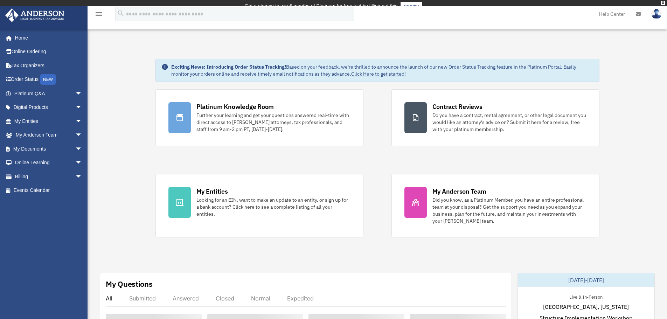 Image resolution: width=667 pixels, height=319 pixels. What do you see at coordinates (457, 106) in the screenshot?
I see `div: Contract Reviews` at bounding box center [457, 106].